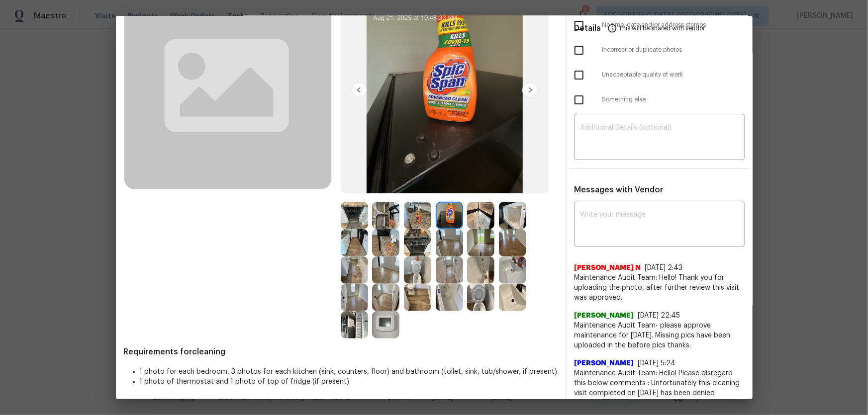 Image resolution: width=868 pixels, height=415 pixels. Describe the element at coordinates (673, 50) in the screenshot. I see `span: Incorrect or duplicate photos` at that location.